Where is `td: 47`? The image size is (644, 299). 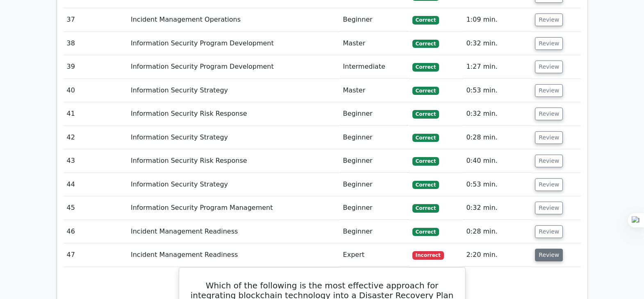 td: 47 is located at coordinates (96, 255).